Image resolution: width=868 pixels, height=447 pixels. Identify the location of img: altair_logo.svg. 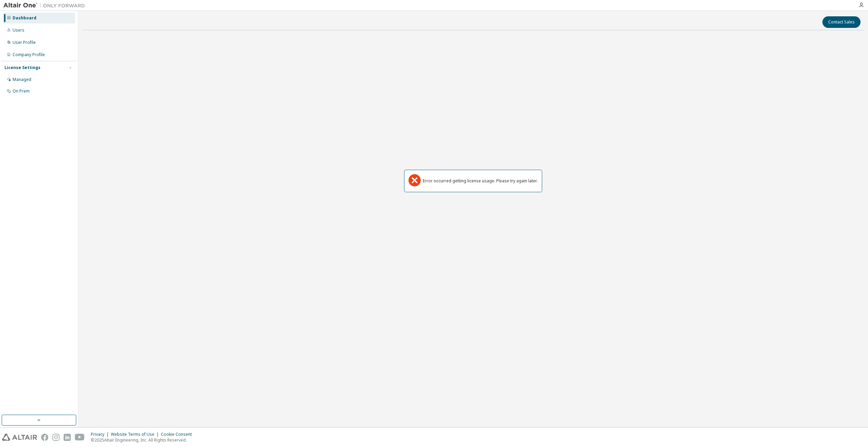
(19, 438).